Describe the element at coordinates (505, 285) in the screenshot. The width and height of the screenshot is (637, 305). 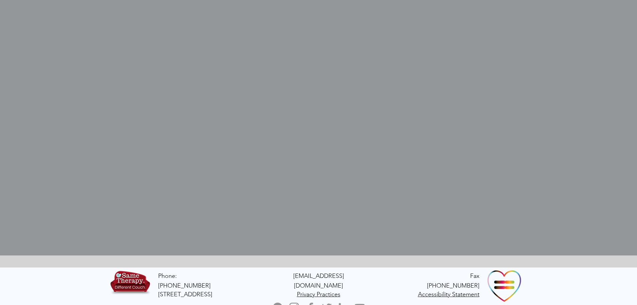
I see `img: Ally Organization` at that location.